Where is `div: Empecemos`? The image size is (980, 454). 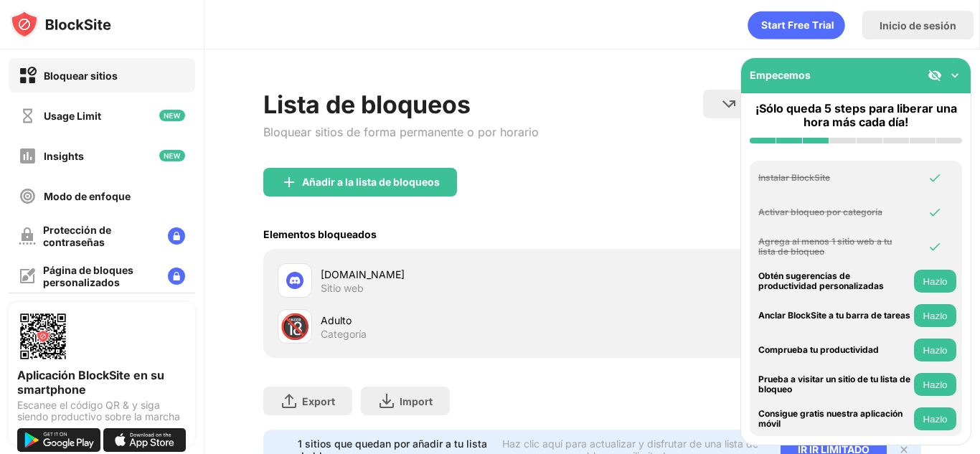
div: Empecemos is located at coordinates (780, 75).